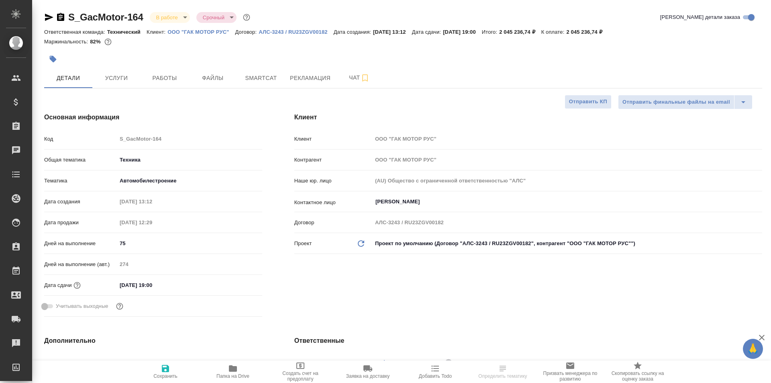 The width and height of the screenshot is (771, 383). What do you see at coordinates (502, 376) in the screenshot?
I see `span: Определить тематику` at bounding box center [502, 376].